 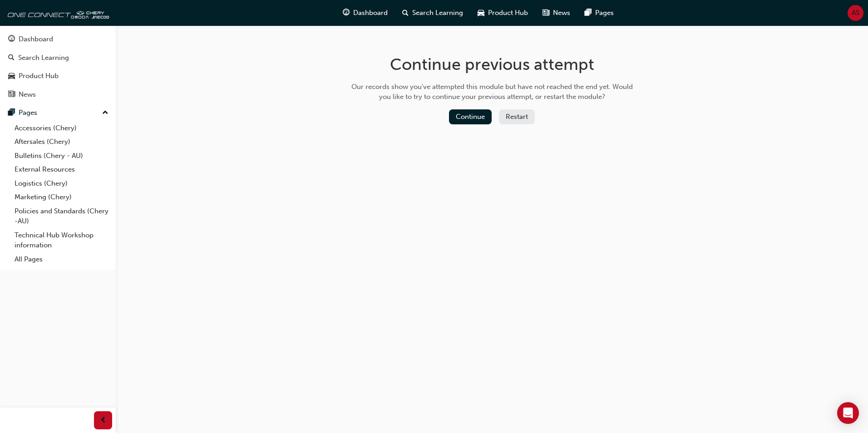 What do you see at coordinates (105, 113) in the screenshot?
I see `span: up-icon` at bounding box center [105, 113].